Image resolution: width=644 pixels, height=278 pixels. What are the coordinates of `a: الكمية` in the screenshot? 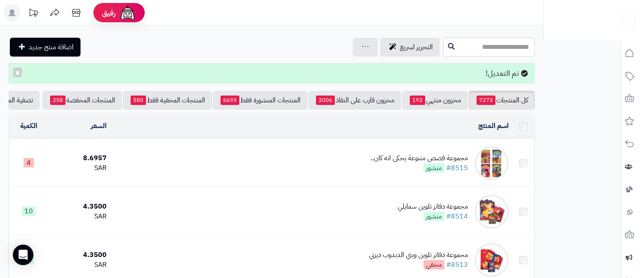 It's located at (29, 126).